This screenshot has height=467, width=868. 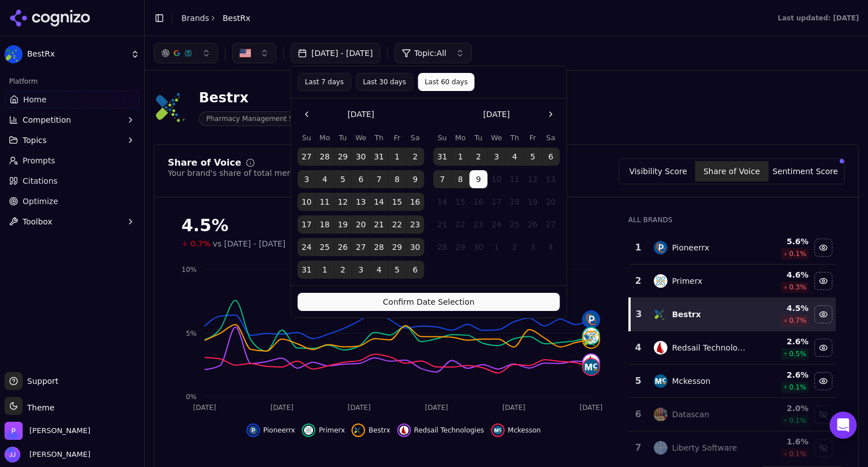 What do you see at coordinates (461, 179) in the screenshot?
I see `button: Monday, September 8th, 2025, selected` at bounding box center [461, 179].